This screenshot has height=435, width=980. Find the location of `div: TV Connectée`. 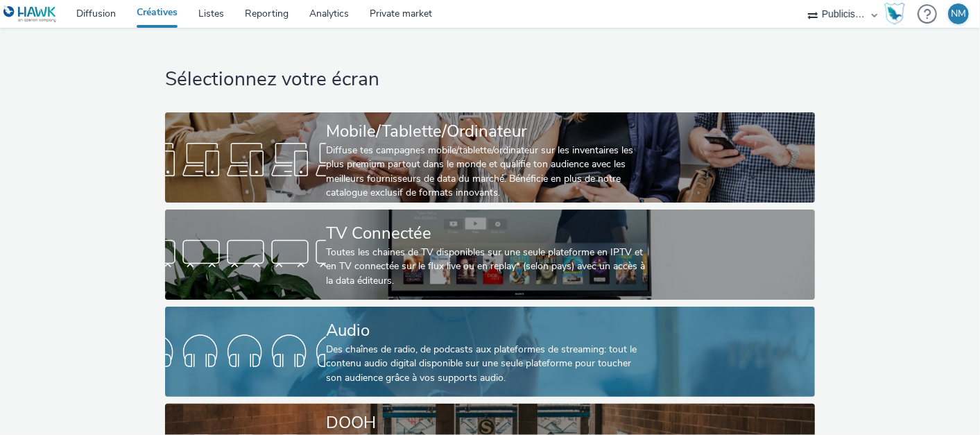

div: TV Connectée is located at coordinates (487, 233).